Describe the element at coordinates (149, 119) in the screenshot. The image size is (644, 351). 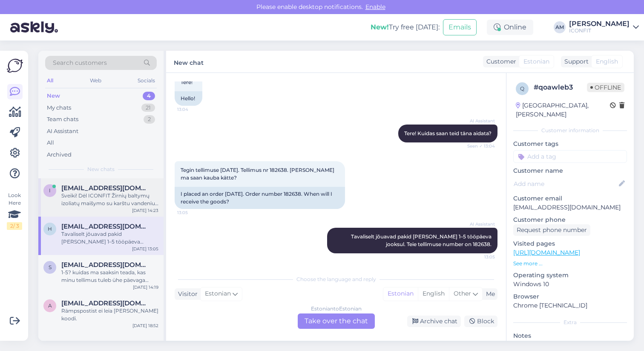
I see `div: 2` at that location.